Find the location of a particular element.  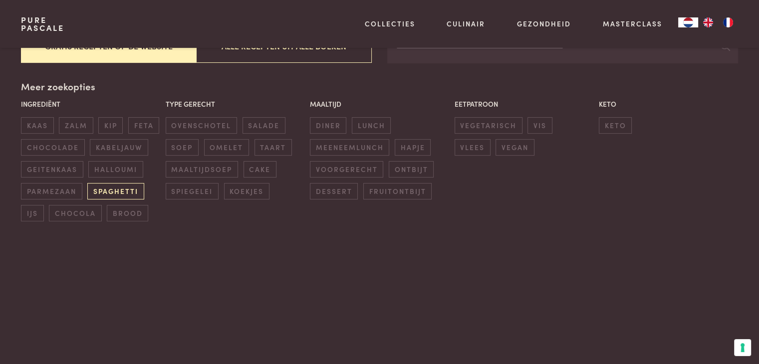

a: Gezondheid is located at coordinates (544, 23).